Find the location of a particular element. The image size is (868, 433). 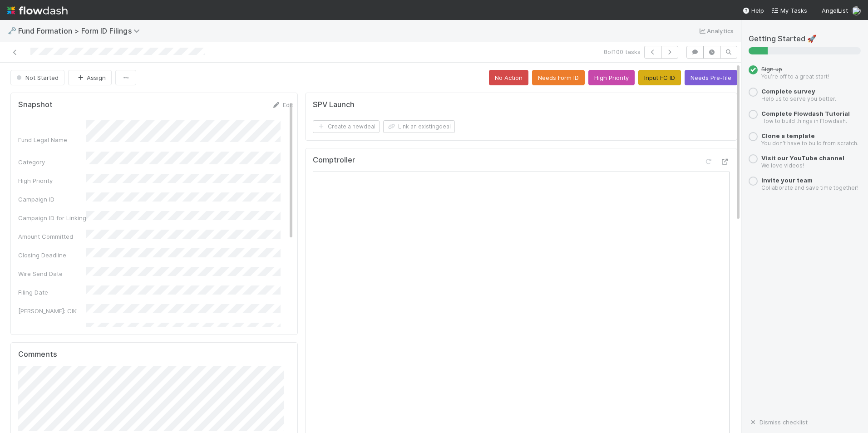

h5: SPV Launch is located at coordinates (334, 105).